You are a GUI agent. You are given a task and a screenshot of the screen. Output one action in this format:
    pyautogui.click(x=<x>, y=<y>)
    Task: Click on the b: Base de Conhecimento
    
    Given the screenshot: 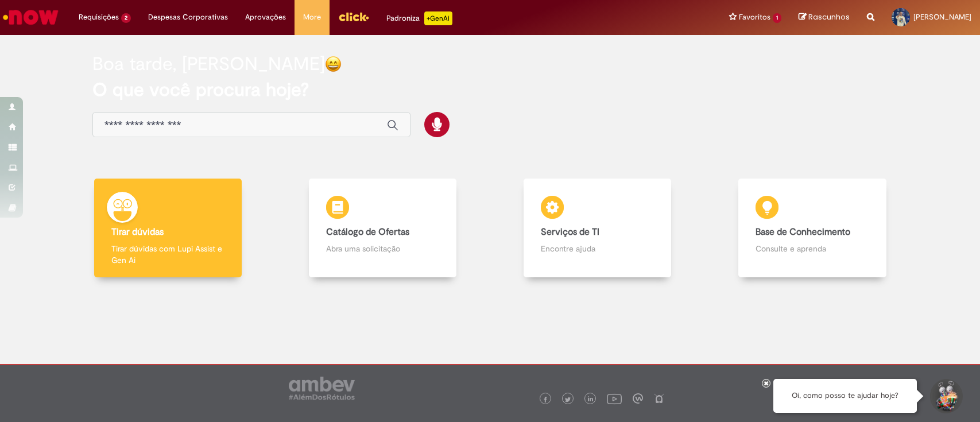 What is the action you would take?
    pyautogui.click(x=802, y=232)
    